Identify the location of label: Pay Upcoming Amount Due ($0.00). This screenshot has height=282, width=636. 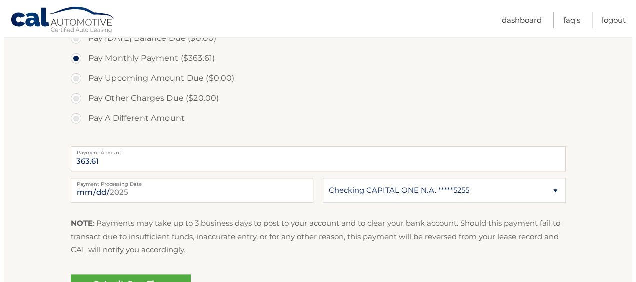
(314, 78).